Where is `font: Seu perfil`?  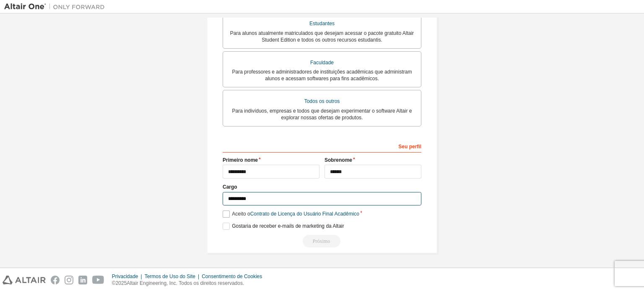
font: Seu perfil is located at coordinates (410, 147).